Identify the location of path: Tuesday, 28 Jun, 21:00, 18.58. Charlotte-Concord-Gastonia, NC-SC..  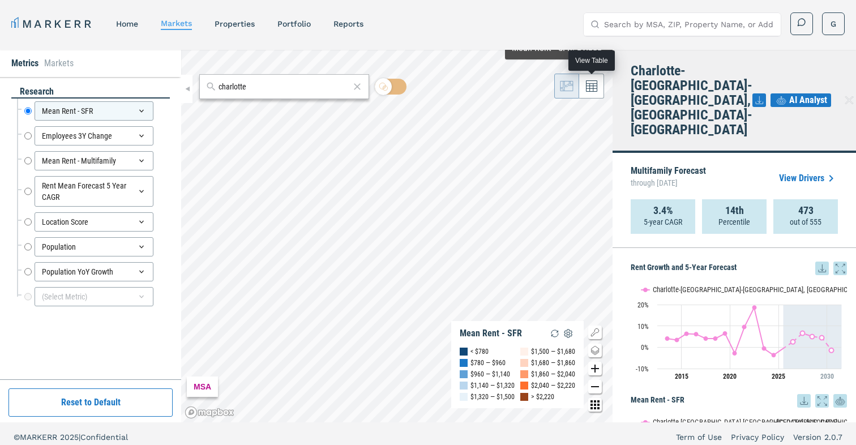
(755, 307).